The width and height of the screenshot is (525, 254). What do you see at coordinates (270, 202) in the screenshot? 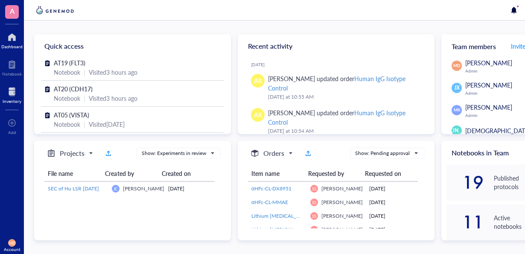
I see `span: αHFc-CL-MMAE` at bounding box center [270, 202].